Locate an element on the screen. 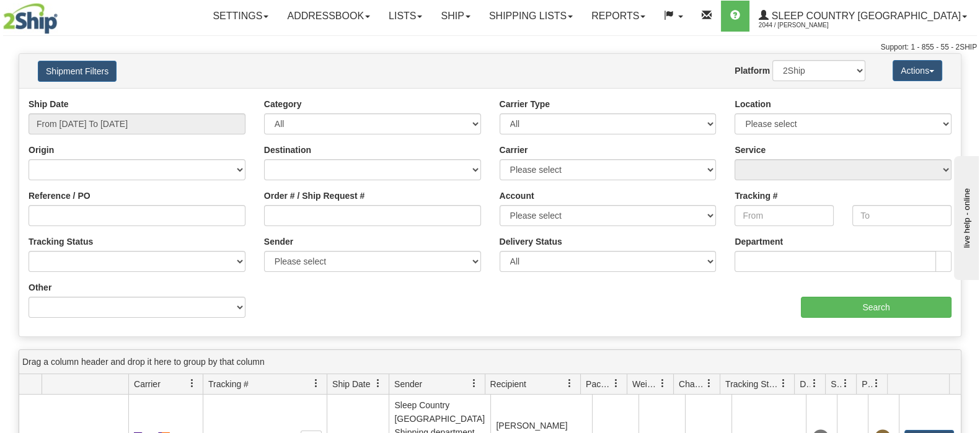 This screenshot has width=980, height=433. label: Sender is located at coordinates (278, 242).